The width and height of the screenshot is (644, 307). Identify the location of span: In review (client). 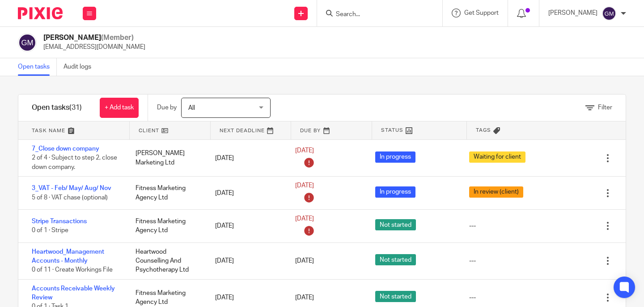
(496, 192).